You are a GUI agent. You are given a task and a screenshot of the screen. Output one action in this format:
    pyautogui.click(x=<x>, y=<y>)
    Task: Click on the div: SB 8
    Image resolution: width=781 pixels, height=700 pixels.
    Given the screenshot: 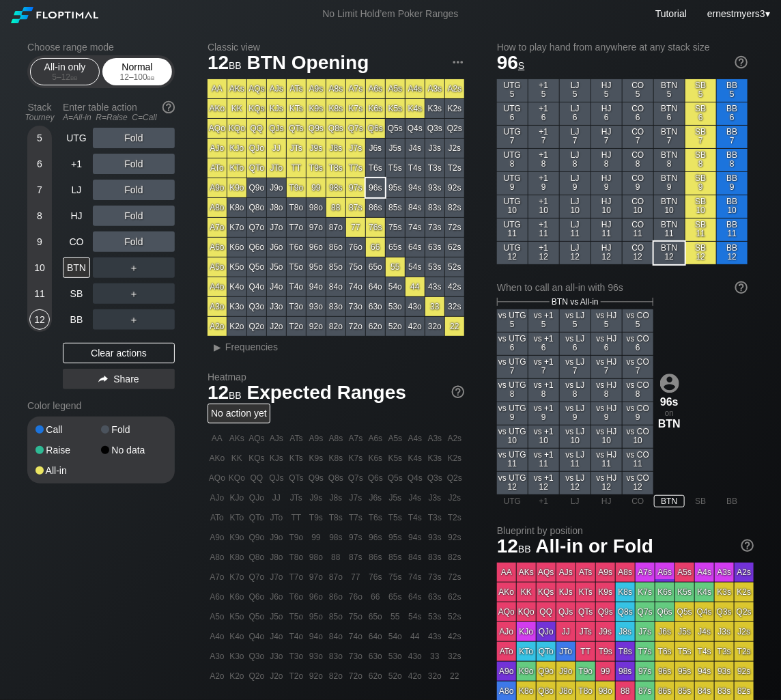 What is the action you would take?
    pyautogui.click(x=700, y=159)
    